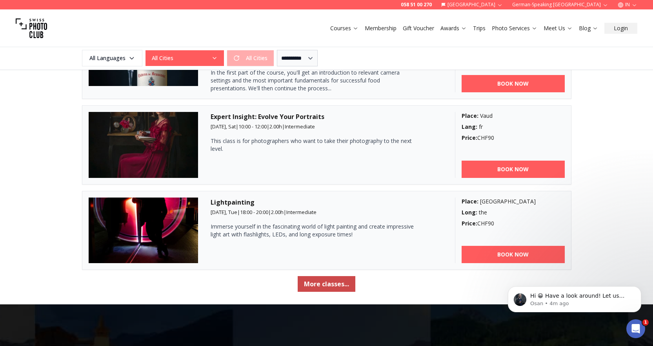 The image size is (653, 346). I want to click on button: All Cities, so click(185, 58).